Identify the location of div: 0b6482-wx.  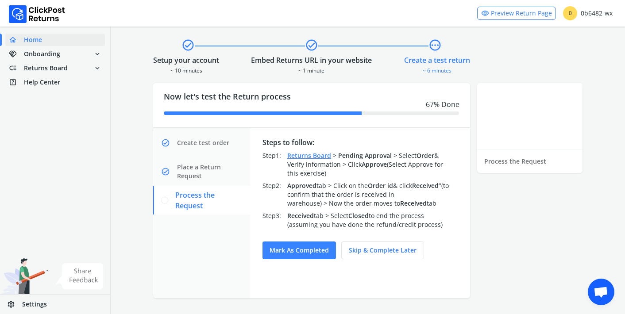
(588, 13).